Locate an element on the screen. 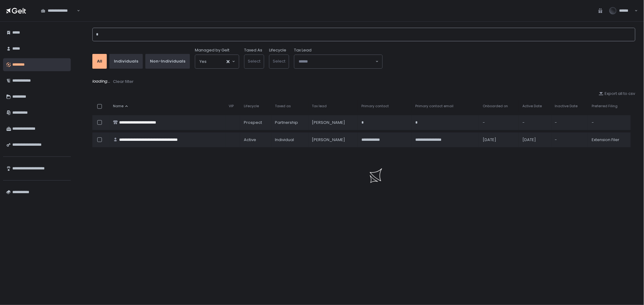 The image size is (644, 305). span: Name is located at coordinates (118, 106).